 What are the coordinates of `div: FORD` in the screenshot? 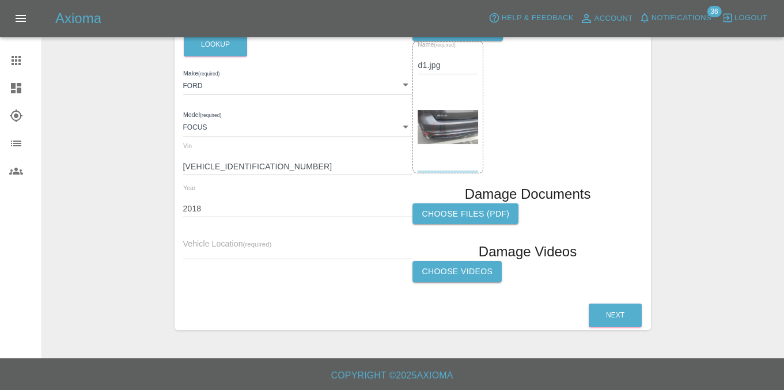 It's located at (298, 85).